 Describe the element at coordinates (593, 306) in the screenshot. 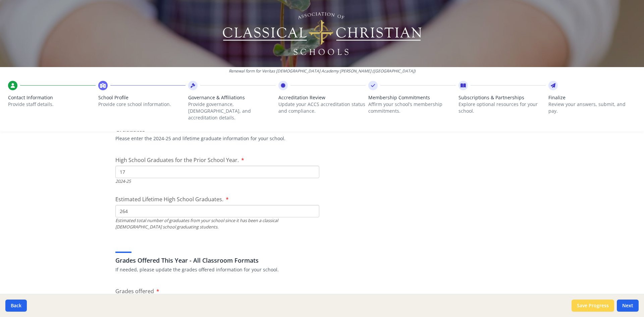

I see `button: Save Progress` at that location.